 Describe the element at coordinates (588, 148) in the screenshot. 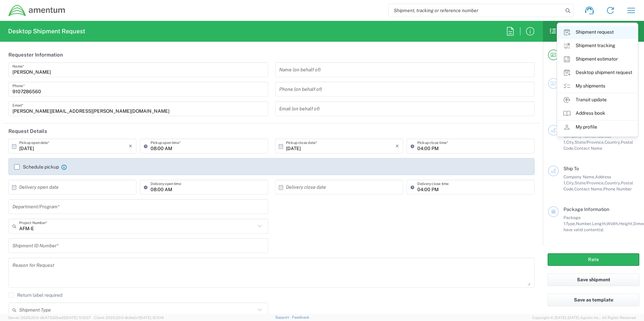

I see `span: Contact Name` at that location.